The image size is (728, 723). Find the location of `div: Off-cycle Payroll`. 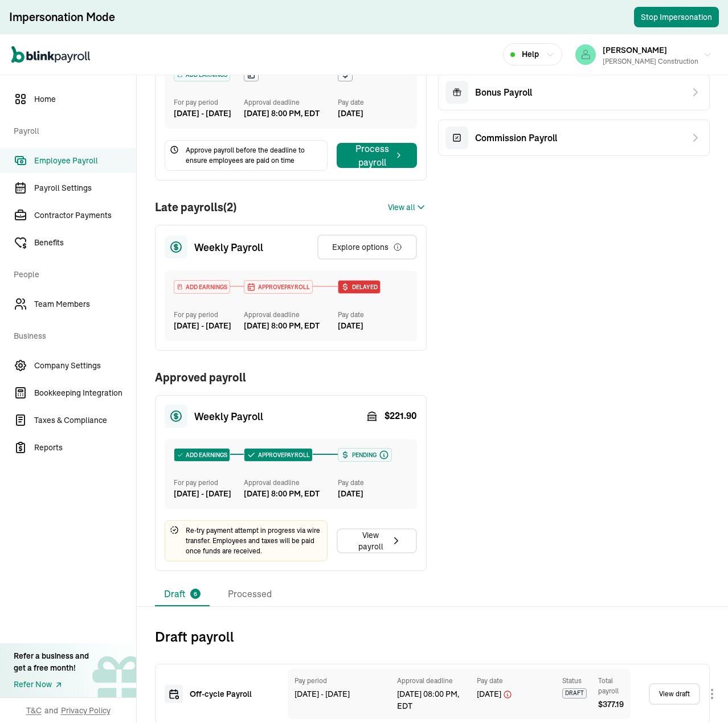

div: Off-cycle Payroll is located at coordinates (229, 694).